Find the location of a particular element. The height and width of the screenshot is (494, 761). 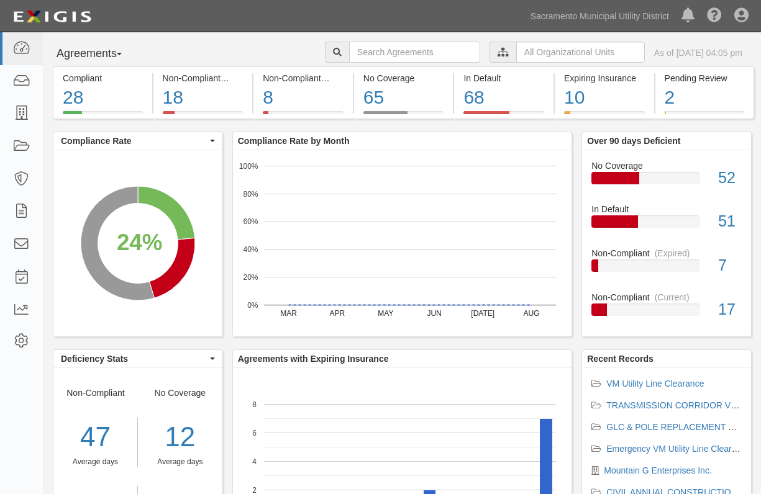

div: Non-Compliant (Current) is located at coordinates (203, 78).